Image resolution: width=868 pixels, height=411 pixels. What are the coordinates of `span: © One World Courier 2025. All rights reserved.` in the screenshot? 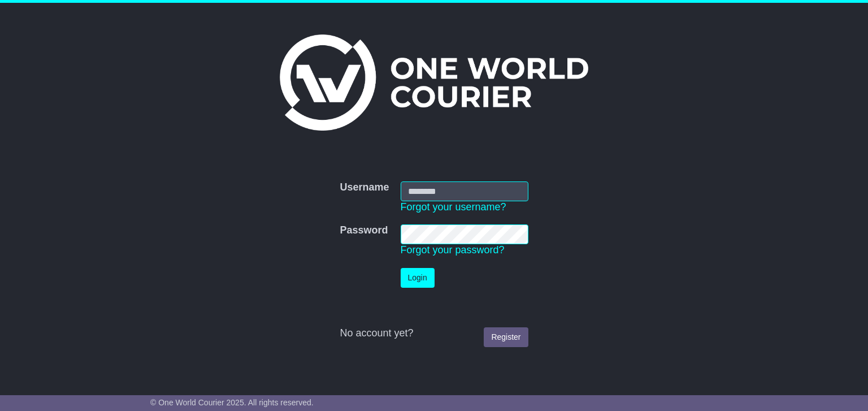 It's located at (232, 402).